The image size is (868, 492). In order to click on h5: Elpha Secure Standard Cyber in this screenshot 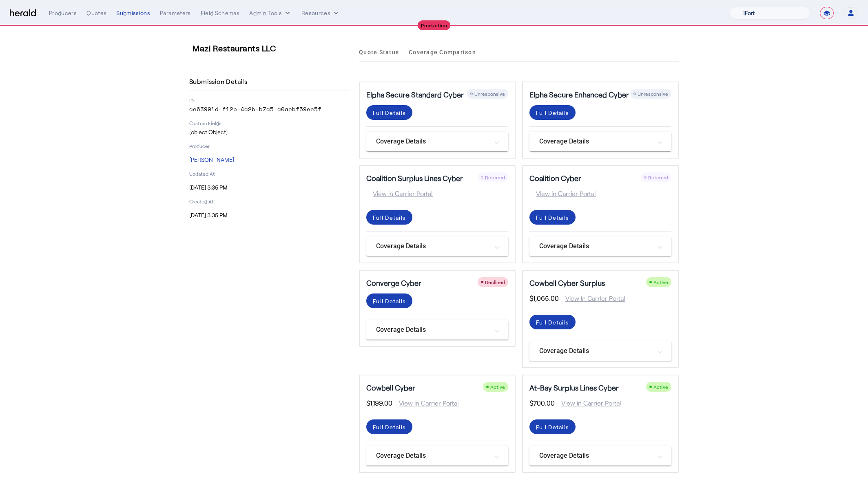, I will do `click(415, 94)`.